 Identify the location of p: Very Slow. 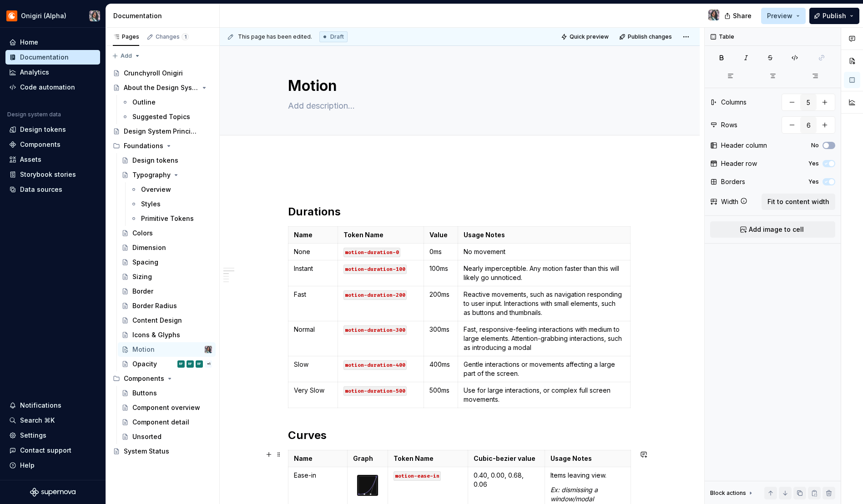
(313, 390).